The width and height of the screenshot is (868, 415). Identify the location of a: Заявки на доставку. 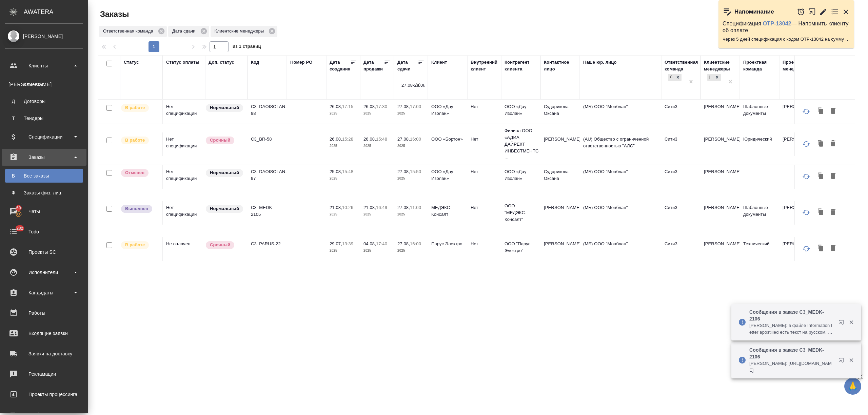
(44, 354).